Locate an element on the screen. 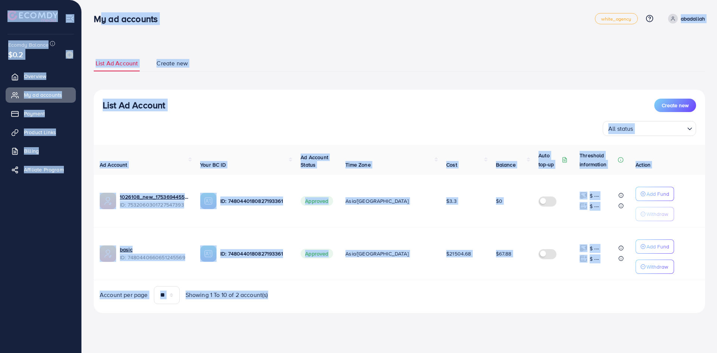 The image size is (717, 353). a: Affiliate Program is located at coordinates (41, 170).